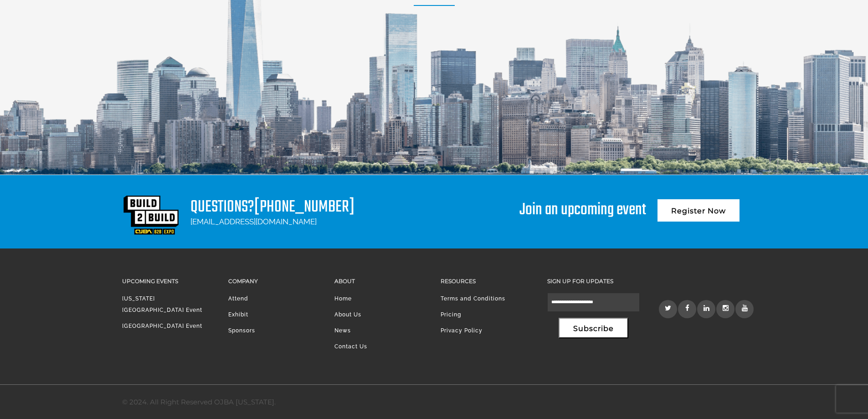  What do you see at coordinates (583, 207) in the screenshot?
I see `div: Join an upcoming event` at bounding box center [583, 207].